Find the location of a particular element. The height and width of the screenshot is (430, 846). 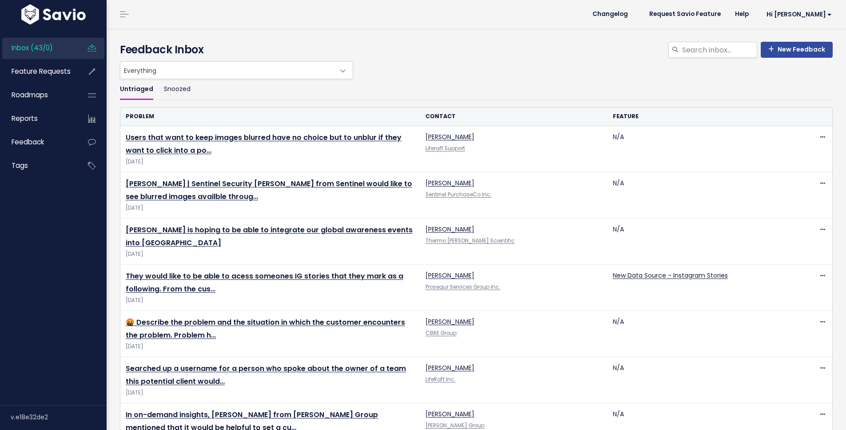

div: v.e18e32de2 is located at coordinates (59, 417).